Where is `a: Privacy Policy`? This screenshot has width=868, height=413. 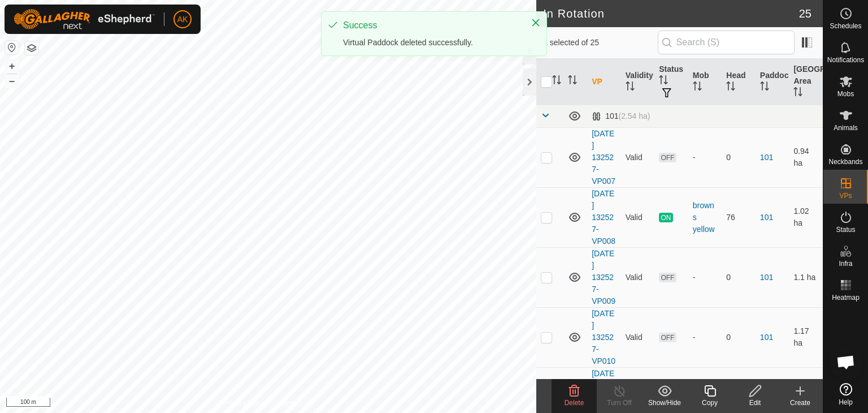 a: Privacy Policy is located at coordinates (245, 403).